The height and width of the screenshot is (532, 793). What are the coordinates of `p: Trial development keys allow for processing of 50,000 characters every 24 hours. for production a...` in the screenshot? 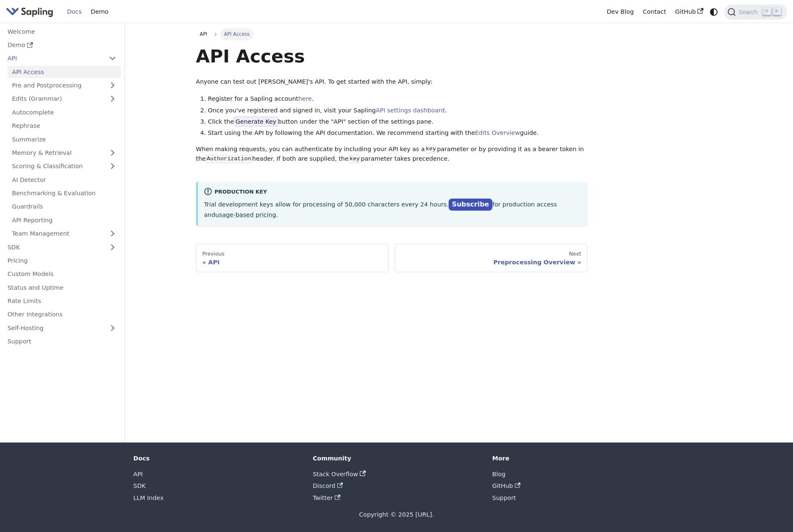 It's located at (393, 209).